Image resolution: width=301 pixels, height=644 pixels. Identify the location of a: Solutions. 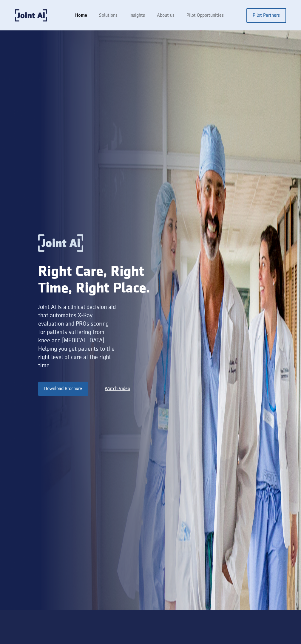
(109, 16).